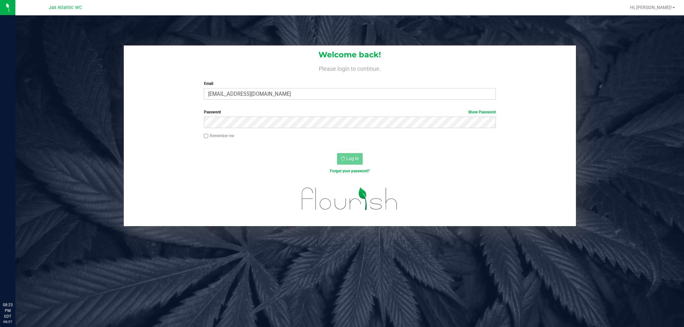  What do you see at coordinates (219, 136) in the screenshot?
I see `label: Remember me` at bounding box center [219, 136].